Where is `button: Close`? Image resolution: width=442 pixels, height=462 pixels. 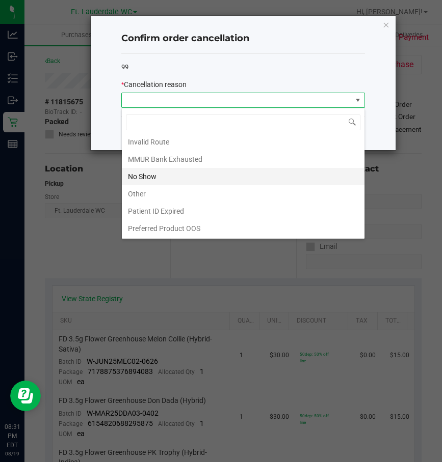 button: Close is located at coordinates (385, 24).